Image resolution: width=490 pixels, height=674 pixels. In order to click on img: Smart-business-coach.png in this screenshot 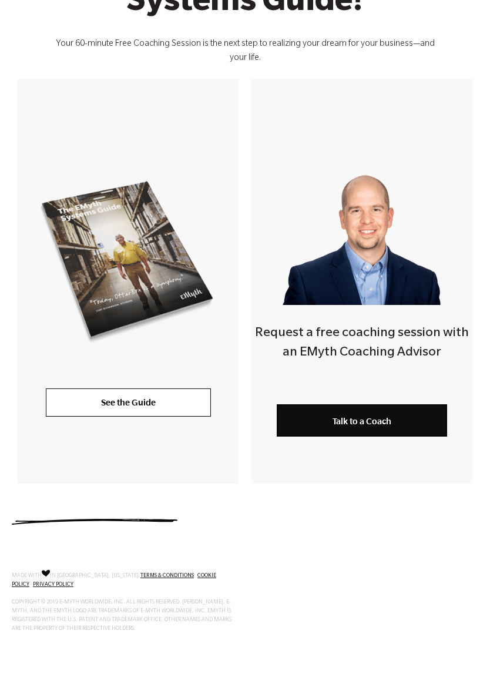, I will do `click(362, 228)`.